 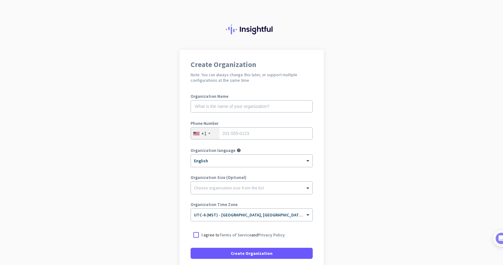 What do you see at coordinates (252, 96) in the screenshot?
I see `label: Organization Name` at bounding box center [252, 96].